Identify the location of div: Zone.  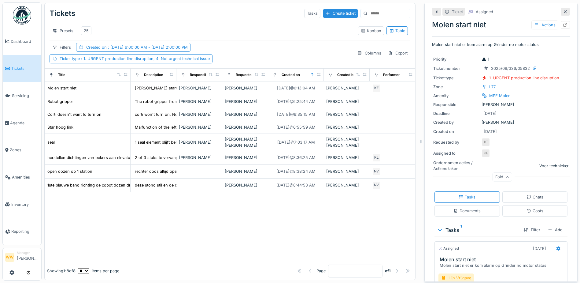
(457, 87).